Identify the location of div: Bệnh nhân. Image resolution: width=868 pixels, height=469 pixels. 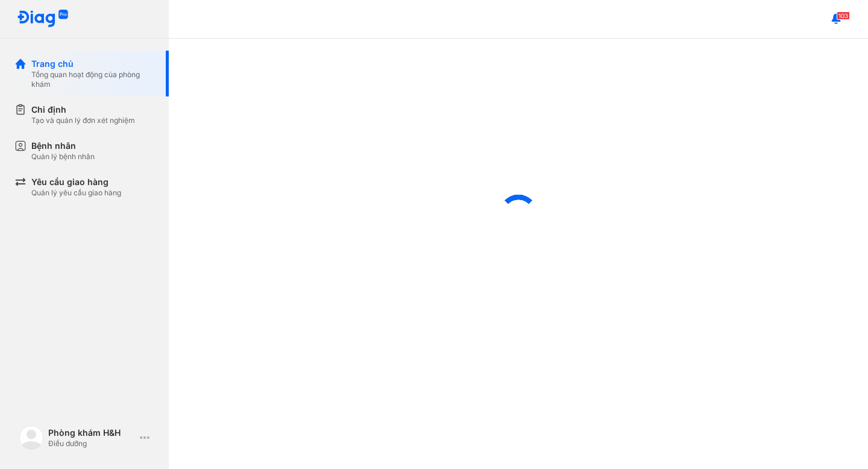
(63, 146).